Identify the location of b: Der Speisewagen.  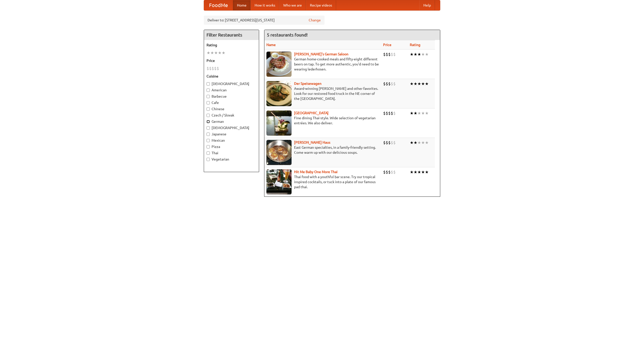
(308, 84).